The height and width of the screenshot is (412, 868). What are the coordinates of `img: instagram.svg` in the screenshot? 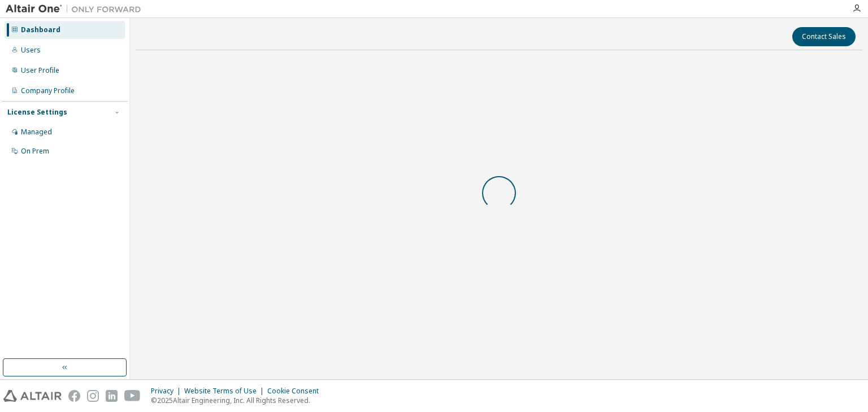 It's located at (93, 396).